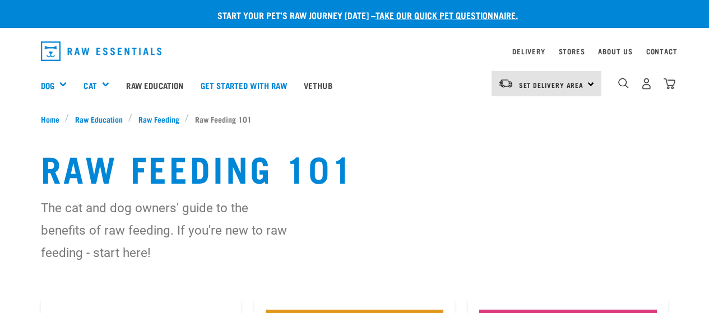 The height and width of the screenshot is (313, 709). I want to click on a: Cat, so click(90, 85).